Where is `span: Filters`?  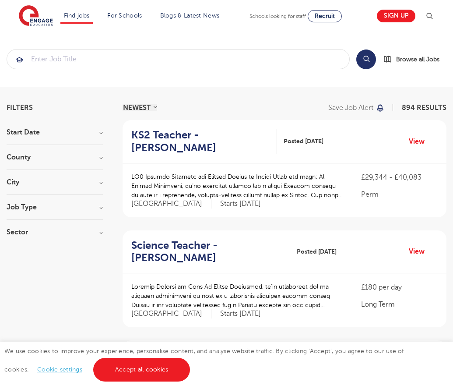 span: Filters is located at coordinates (20, 108).